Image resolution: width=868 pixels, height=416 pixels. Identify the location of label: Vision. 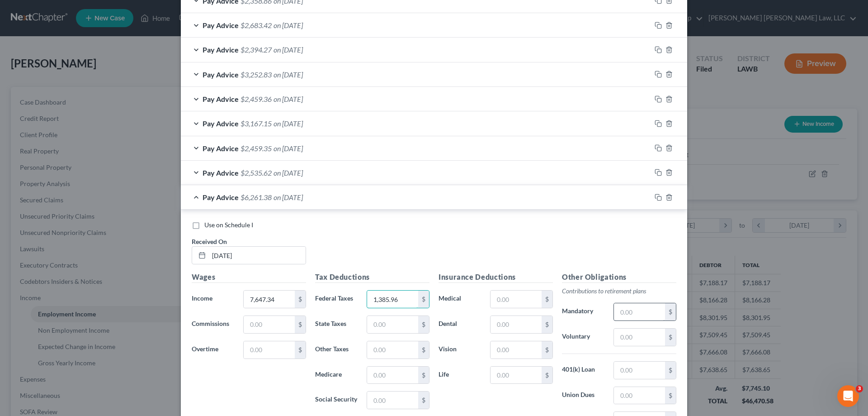
(460, 349).